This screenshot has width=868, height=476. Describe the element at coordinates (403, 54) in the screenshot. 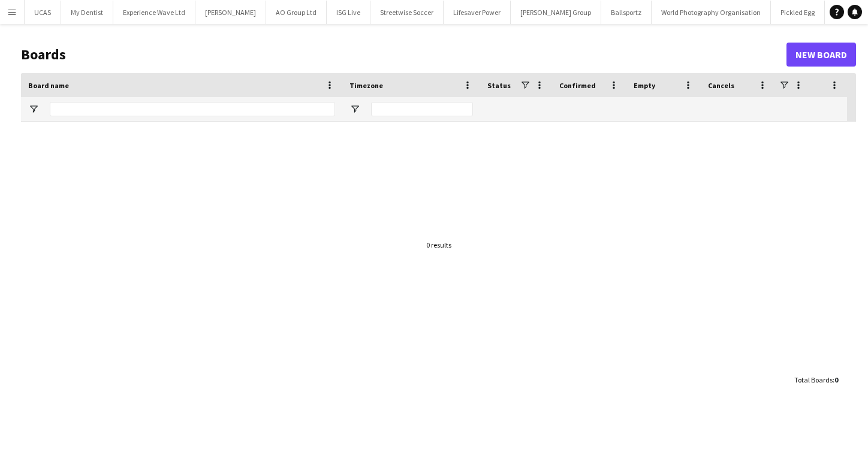

I see `h1: Boards` at that location.